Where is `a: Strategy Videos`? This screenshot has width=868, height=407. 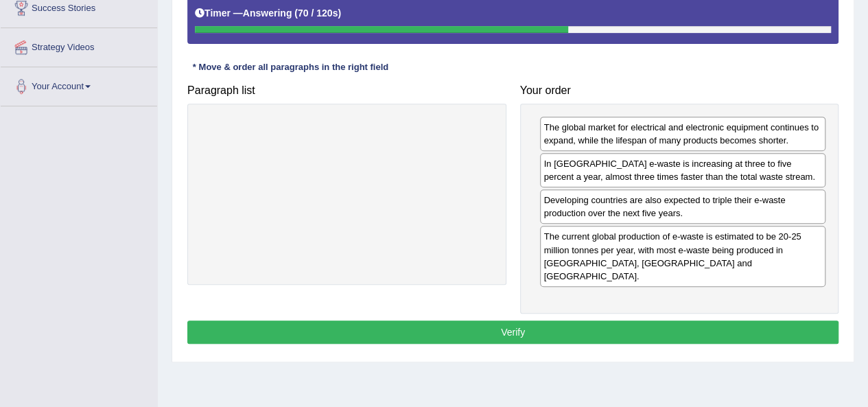 a: Strategy Videos is located at coordinates (79, 45).